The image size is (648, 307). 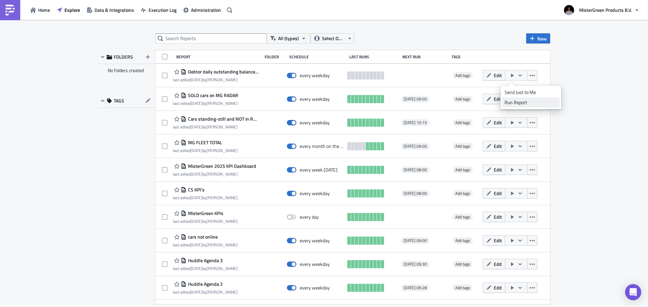 I want to click on div: No folders created, so click(x=126, y=71).